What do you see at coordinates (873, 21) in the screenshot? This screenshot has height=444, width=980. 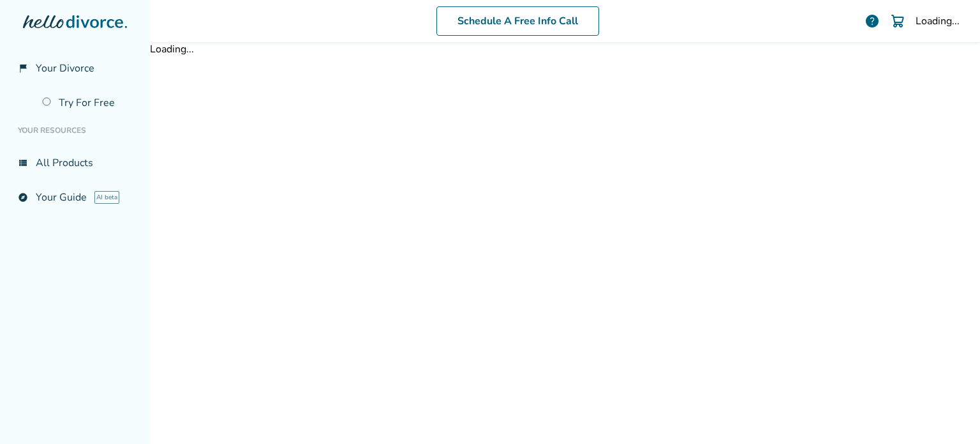 I see `span: help` at bounding box center [873, 21].